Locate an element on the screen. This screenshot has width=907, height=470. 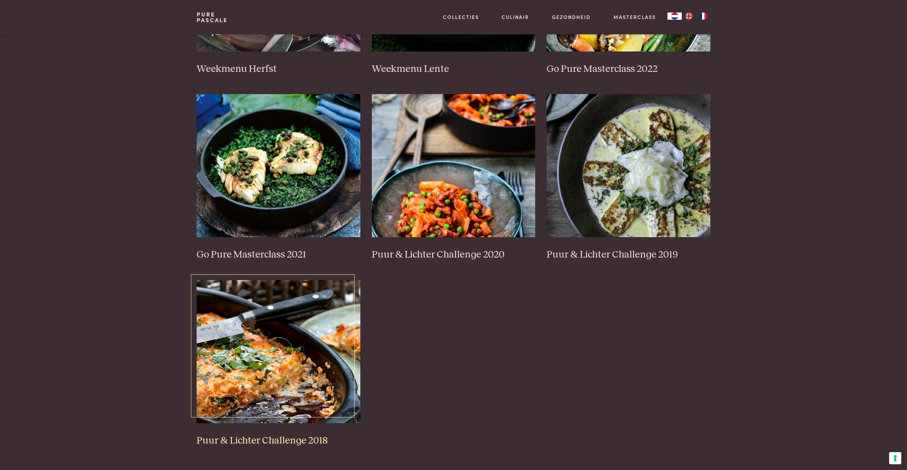
a: PurePascale is located at coordinates (212, 17).